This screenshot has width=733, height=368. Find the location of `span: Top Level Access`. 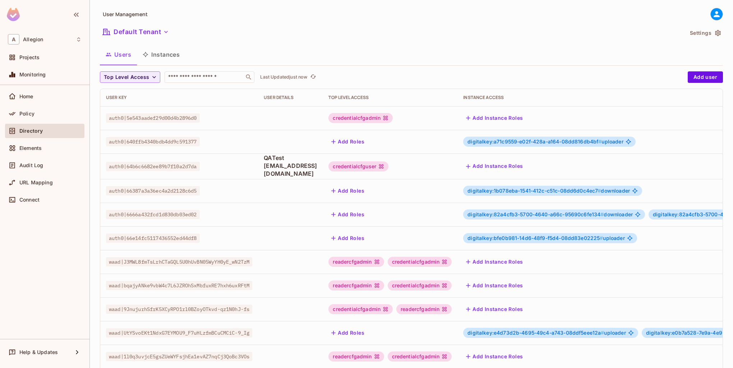

span: Top Level Access is located at coordinates (126, 77).